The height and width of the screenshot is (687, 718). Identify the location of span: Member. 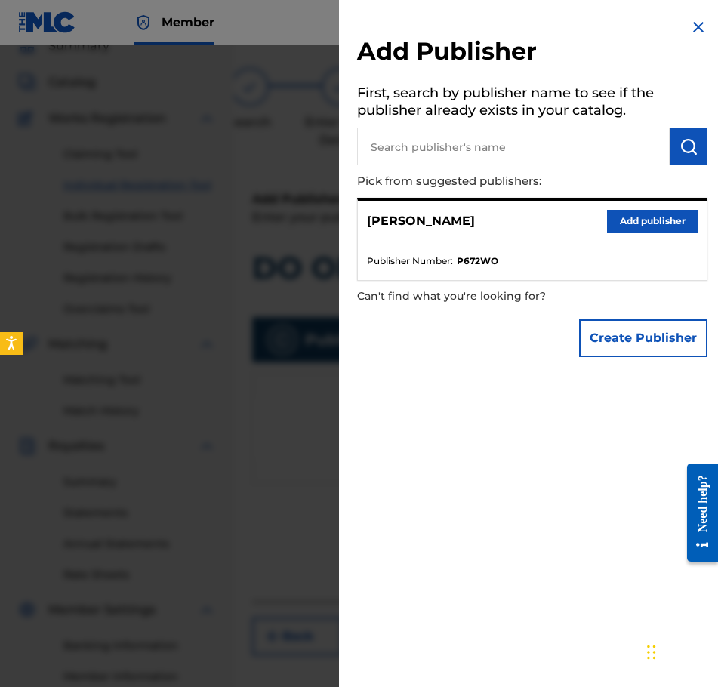
(188, 22).